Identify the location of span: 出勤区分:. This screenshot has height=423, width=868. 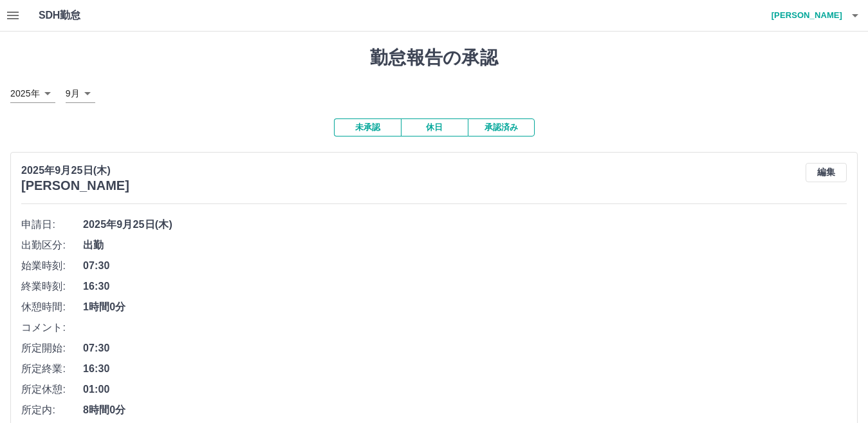
(52, 245).